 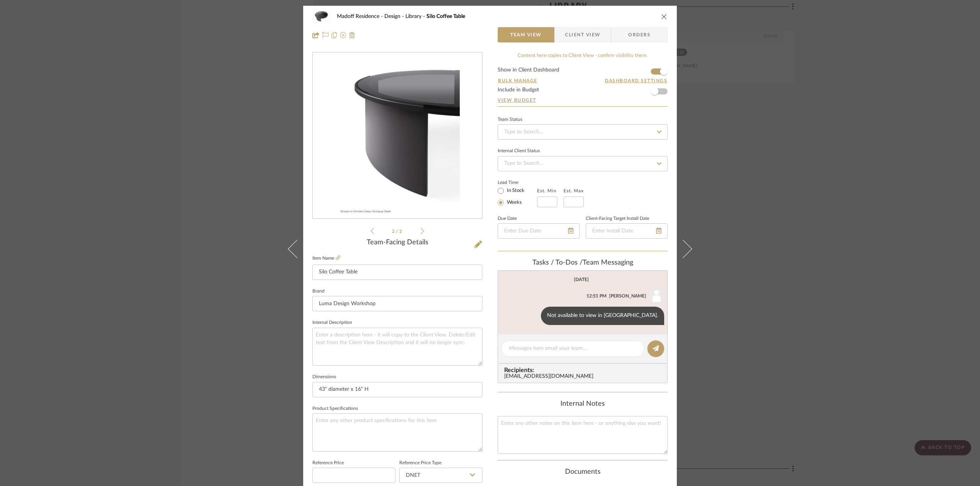 I want to click on input: Enter Item Name, so click(x=397, y=272).